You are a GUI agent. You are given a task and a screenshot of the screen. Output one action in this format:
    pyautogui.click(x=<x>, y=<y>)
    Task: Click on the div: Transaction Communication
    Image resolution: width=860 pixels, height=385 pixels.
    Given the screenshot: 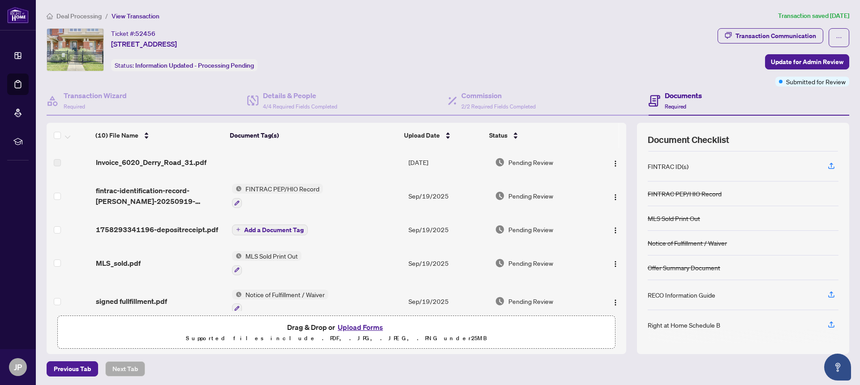 What is the action you would take?
    pyautogui.click(x=776, y=36)
    